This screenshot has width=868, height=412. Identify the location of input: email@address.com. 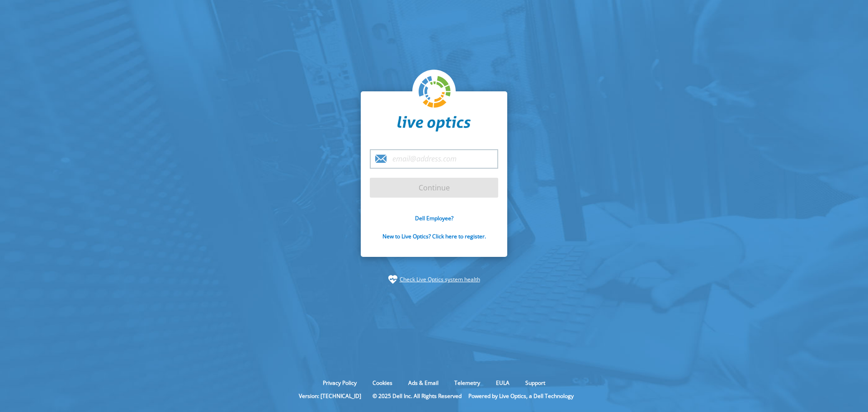
(434, 159).